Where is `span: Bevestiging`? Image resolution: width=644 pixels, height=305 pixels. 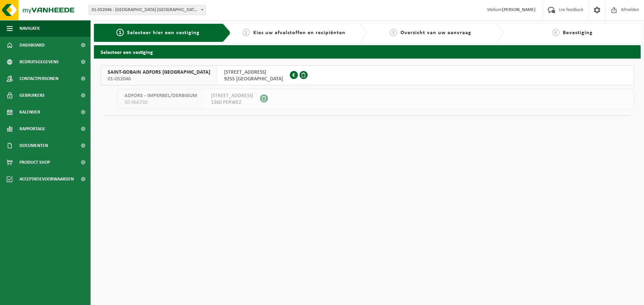
span: Bevestiging is located at coordinates (578, 33).